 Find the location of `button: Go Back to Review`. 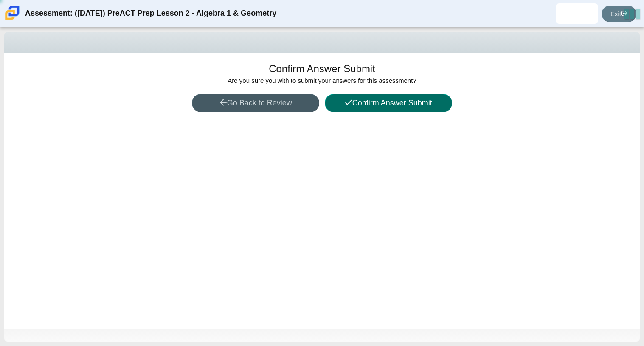

button: Go Back to Review is located at coordinates (255, 103).